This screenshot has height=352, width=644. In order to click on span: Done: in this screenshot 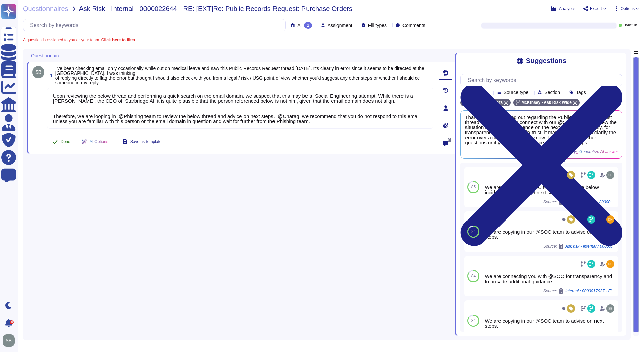, I will do `click(628, 25)`.